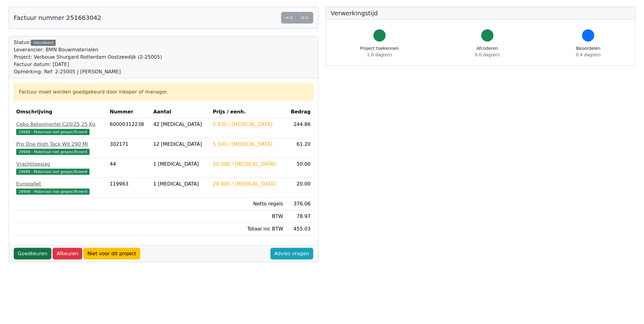  I want to click on a: Goedkeuren, so click(33, 254).